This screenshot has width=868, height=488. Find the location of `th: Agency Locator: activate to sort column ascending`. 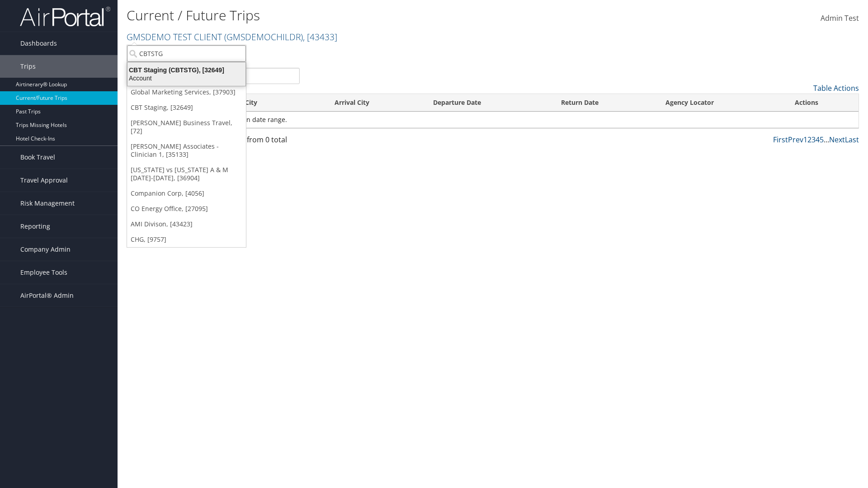

th: Agency Locator: activate to sort column ascending is located at coordinates (722, 103).